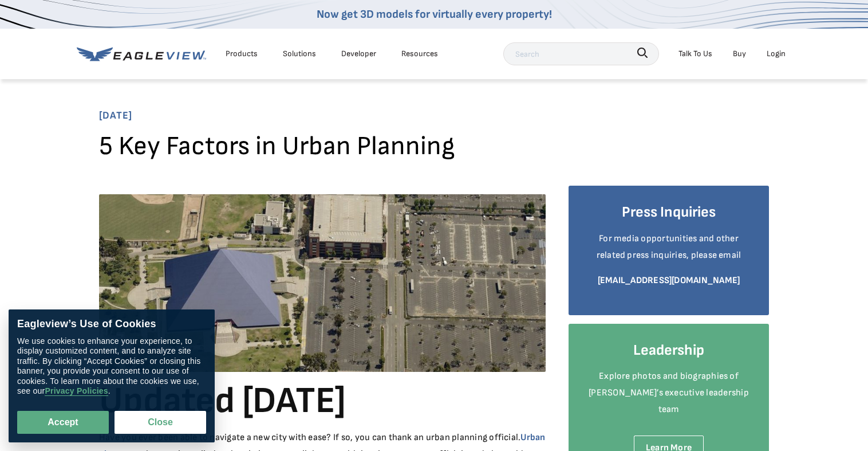 The image size is (868, 451). What do you see at coordinates (300, 53) in the screenshot?
I see `div: Solutions` at bounding box center [300, 53].